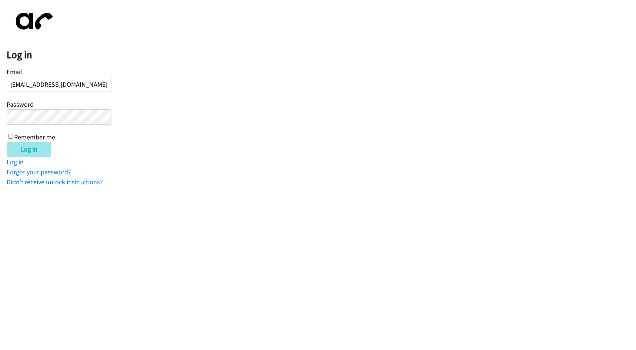 The height and width of the screenshot is (350, 636). What do you see at coordinates (321, 55) in the screenshot?
I see `h2: Log in` at bounding box center [321, 55].